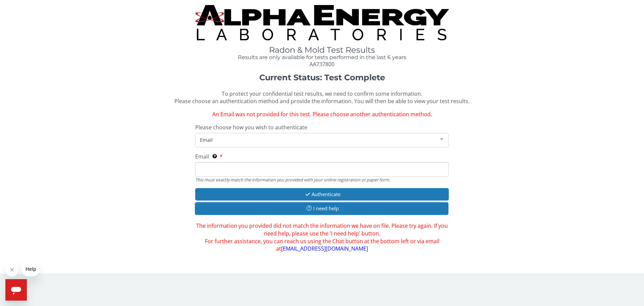 Image resolution: width=644 pixels, height=306 pixels. Describe the element at coordinates (322, 114) in the screenshot. I see `span: An Email was not provided for this test. Please choose another authentication method.` at that location.